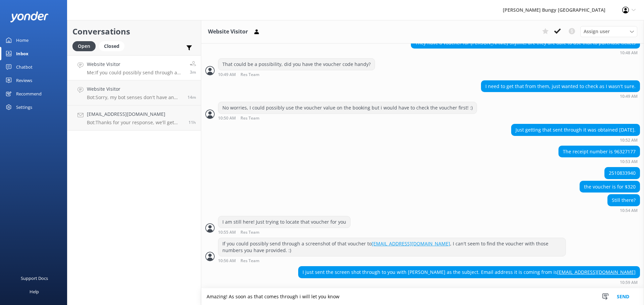 The image size is (644, 305). What do you see at coordinates (622, 297) in the screenshot?
I see `button: Send` at bounding box center [622, 297].